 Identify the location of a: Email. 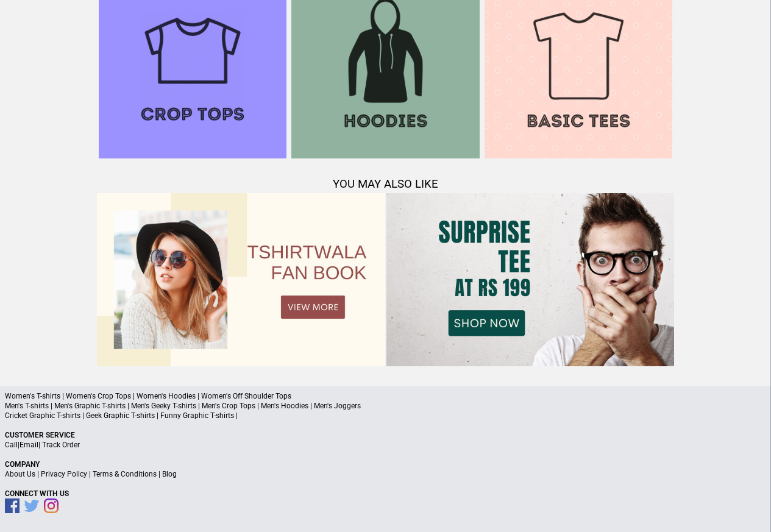
(29, 445).